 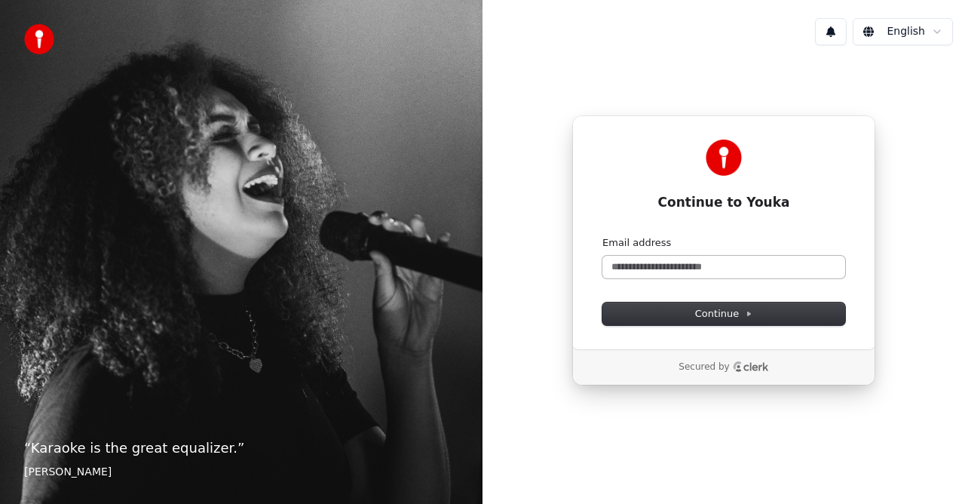 I want to click on a: Clerk logo, so click(x=751, y=366).